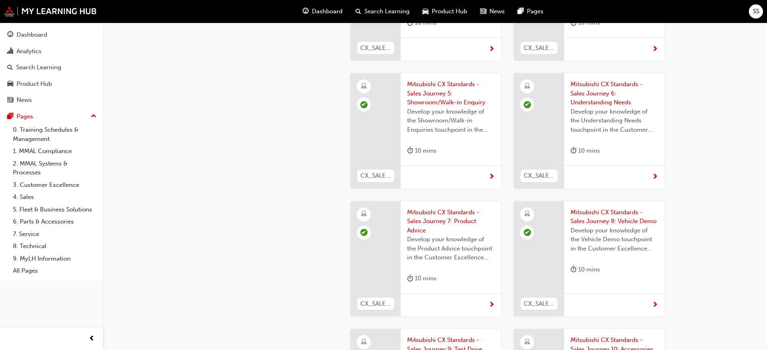 This screenshot has height=350, width=767. I want to click on span: Develop your knowledge of the Product Advice touchpoint in the Customer Excellence (CX) Sales jou..., so click(450, 249).